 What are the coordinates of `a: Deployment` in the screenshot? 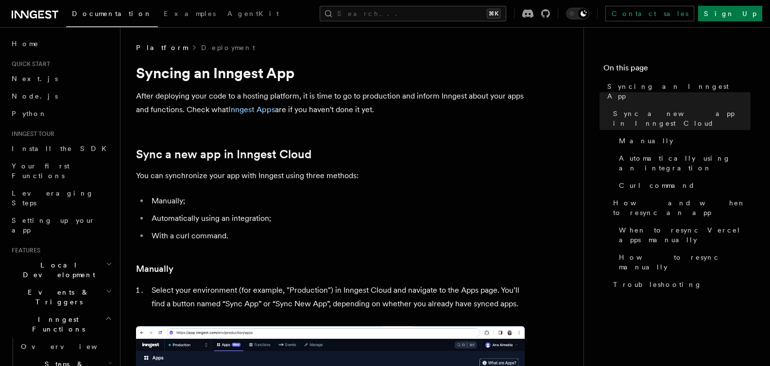 It's located at (228, 48).